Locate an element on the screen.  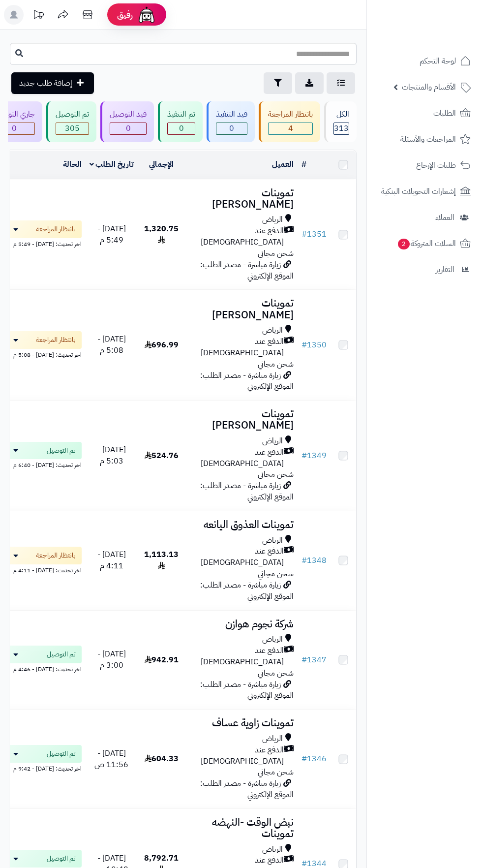
div: بانتظار المراجعة is located at coordinates (290, 114).